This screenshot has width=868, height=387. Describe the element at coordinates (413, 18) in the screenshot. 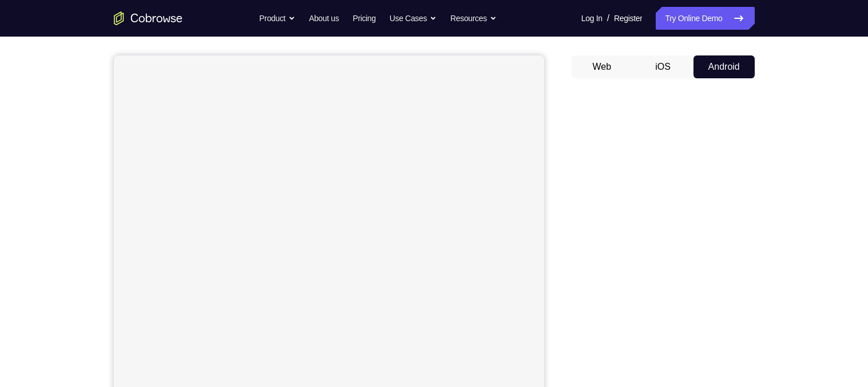

I see `button: Use Cases` at that location.